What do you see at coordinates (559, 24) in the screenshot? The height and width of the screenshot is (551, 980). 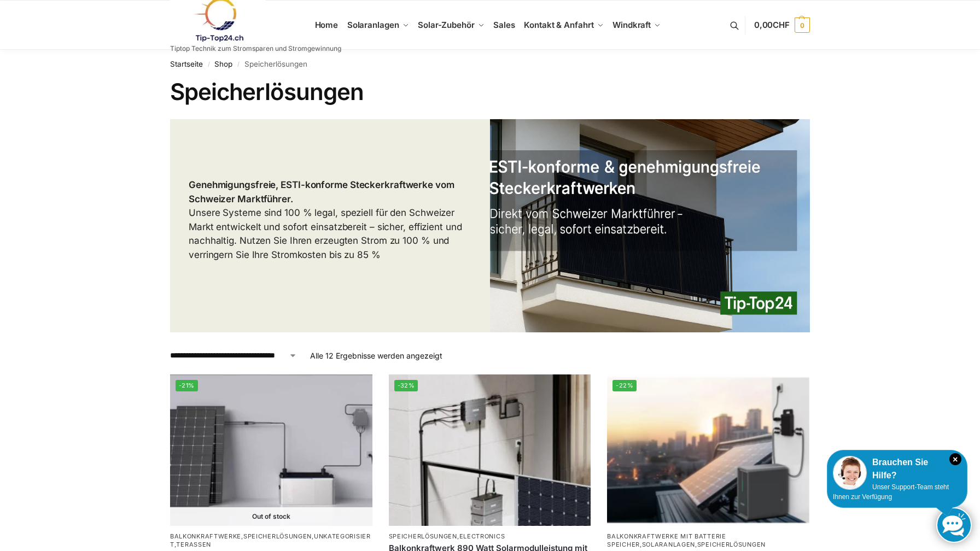 I see `span: Kontakt & Anfahrt` at bounding box center [559, 24].